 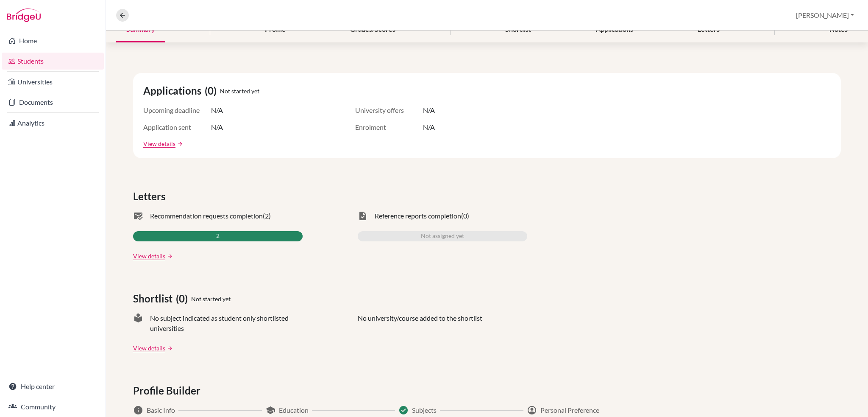 What do you see at coordinates (151, 197) in the screenshot?
I see `span: Letters` at bounding box center [151, 197].